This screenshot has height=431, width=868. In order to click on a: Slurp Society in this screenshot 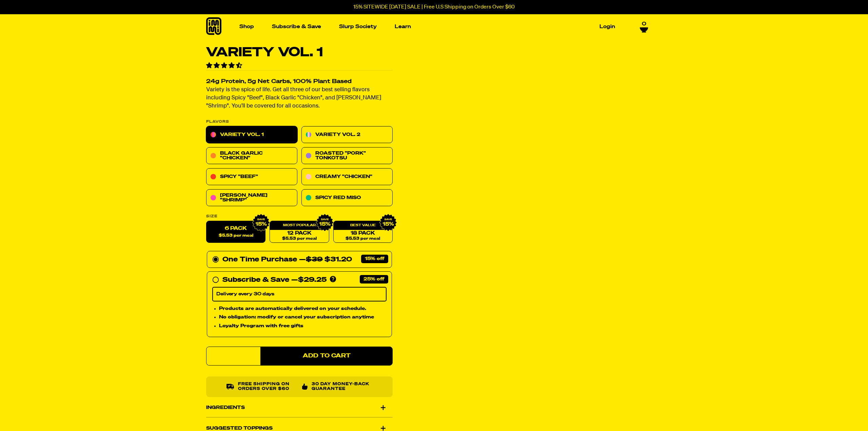, I will do `click(357, 27)`.